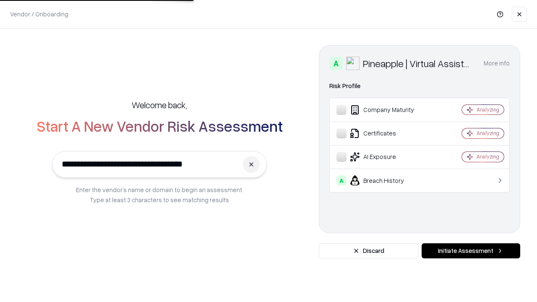 The width and height of the screenshot is (537, 302). Describe the element at coordinates (420, 86) in the screenshot. I see `div: Risk Profile` at that location.